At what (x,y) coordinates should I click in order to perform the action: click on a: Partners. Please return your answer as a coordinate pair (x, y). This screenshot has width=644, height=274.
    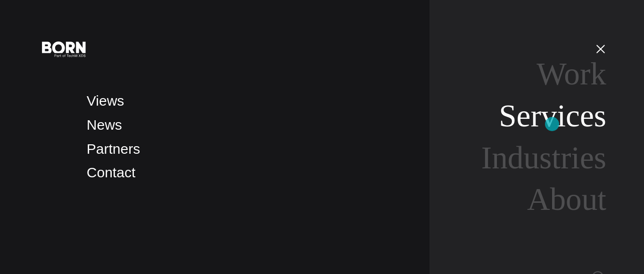
    Looking at the image, I should click on (113, 149).